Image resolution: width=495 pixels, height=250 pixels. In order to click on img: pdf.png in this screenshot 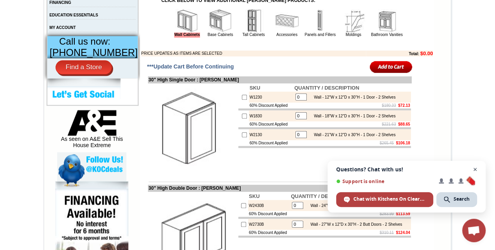, I will do `click(4, 5)`.